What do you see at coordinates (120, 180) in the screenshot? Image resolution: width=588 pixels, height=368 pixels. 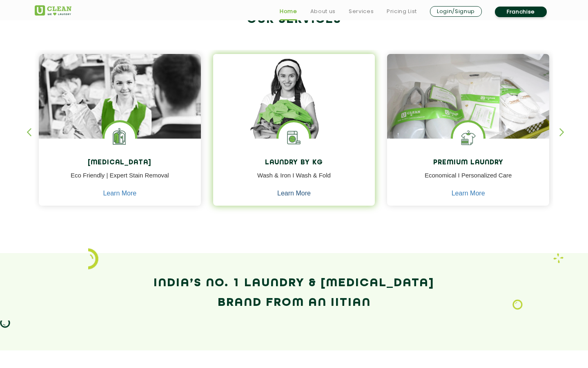 I see `p: Eco Friendly | Expert Stain Removal` at bounding box center [120, 180].